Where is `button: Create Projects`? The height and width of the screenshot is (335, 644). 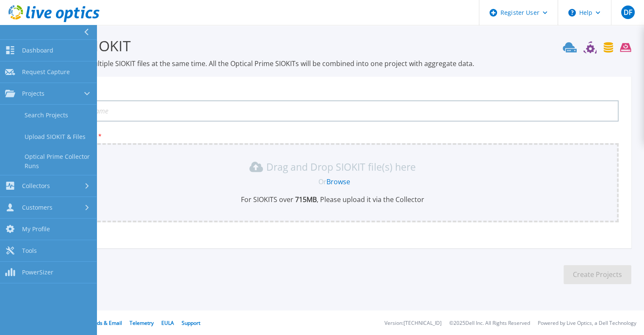 button: Create Projects is located at coordinates (597, 274).